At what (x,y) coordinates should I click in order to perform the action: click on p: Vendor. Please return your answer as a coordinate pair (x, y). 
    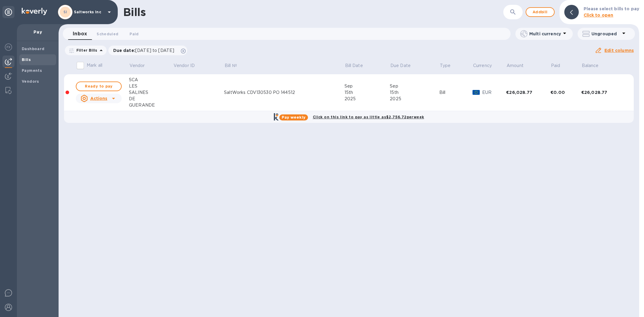
    Looking at the image, I should click on (137, 65).